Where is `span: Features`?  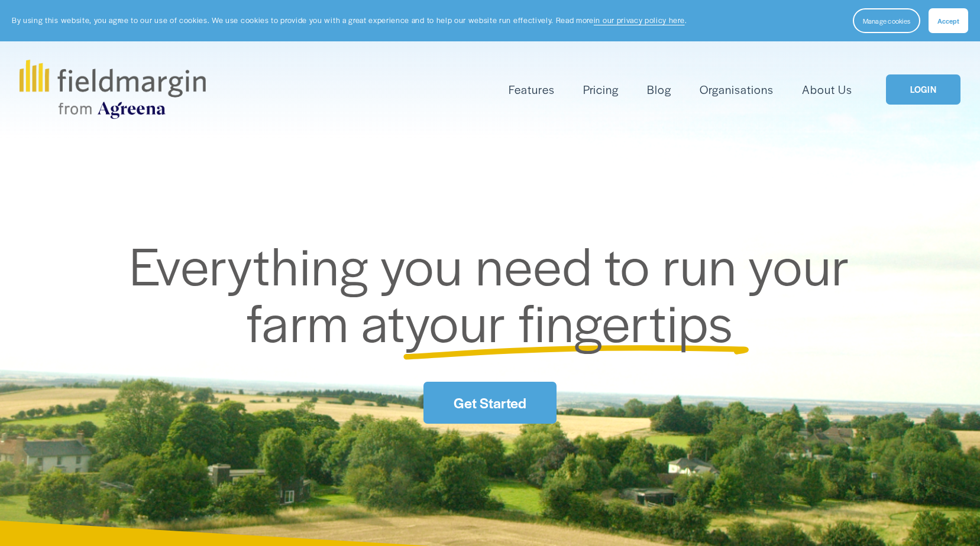
span: Features is located at coordinates (531, 89).